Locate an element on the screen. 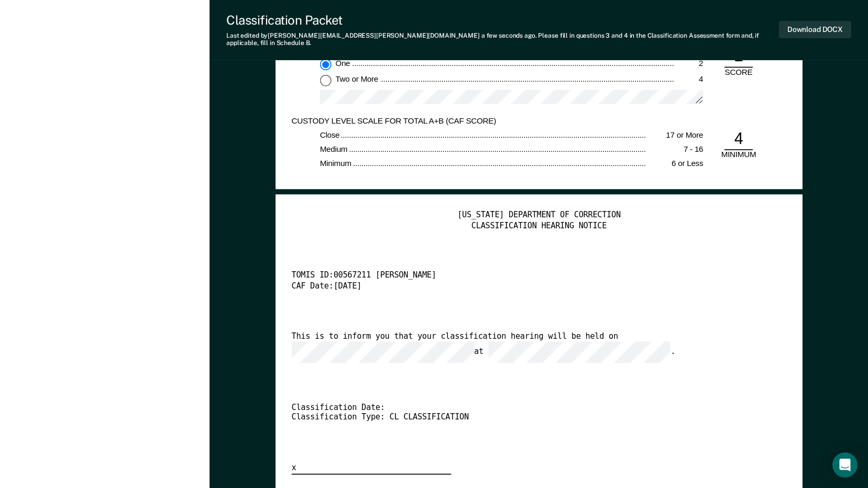 This screenshot has height=488, width=868. div: 7 - 16 is located at coordinates (675, 150).